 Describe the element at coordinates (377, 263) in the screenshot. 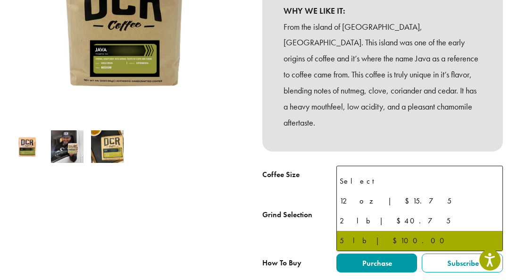

I see `span: Purchase` at that location.